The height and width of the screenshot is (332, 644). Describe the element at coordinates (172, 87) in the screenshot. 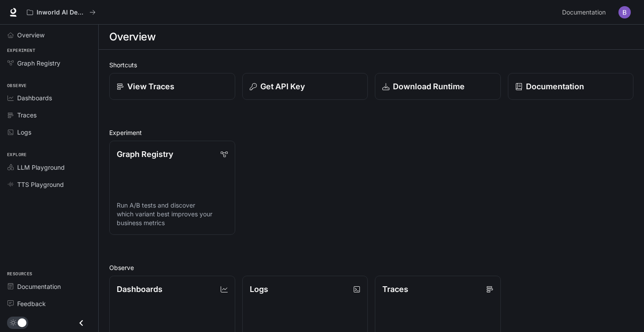

I see `a: View Traces` at that location.